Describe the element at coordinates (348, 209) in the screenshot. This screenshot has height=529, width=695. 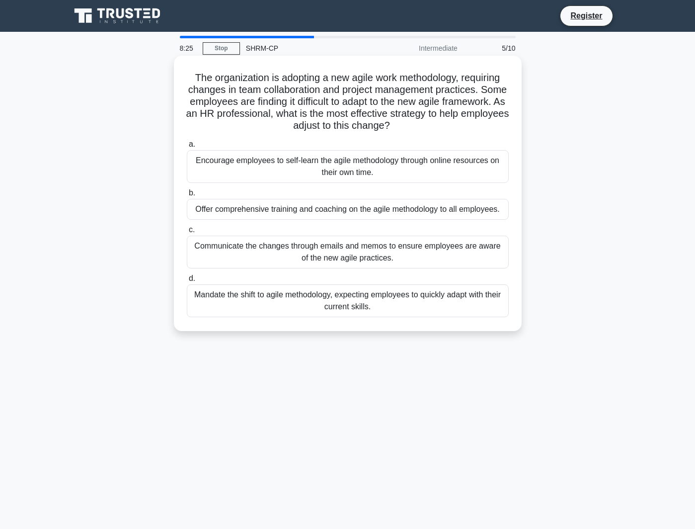
I see `div: Offer comprehensive training and coaching on the agile methodology to all employees.` at that location.